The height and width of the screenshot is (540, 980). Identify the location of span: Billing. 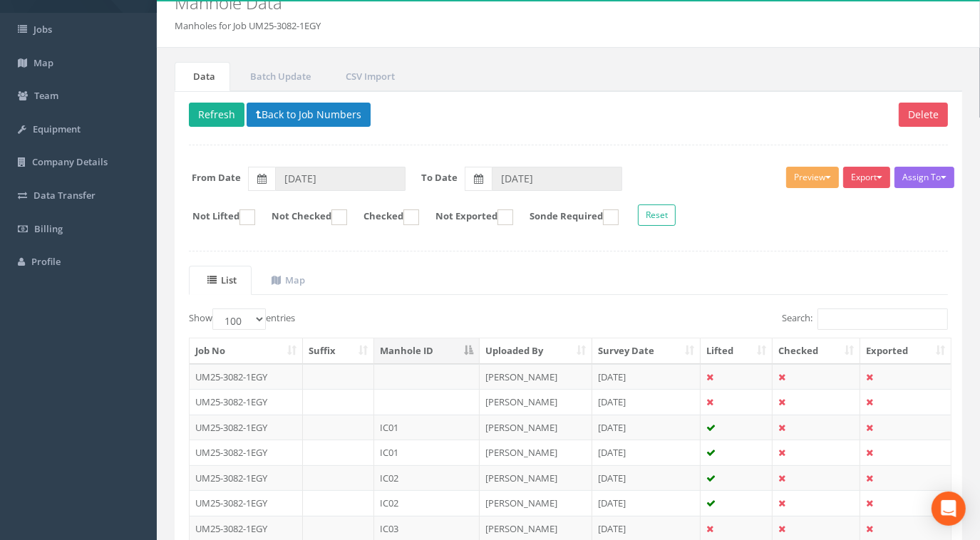
(49, 229).